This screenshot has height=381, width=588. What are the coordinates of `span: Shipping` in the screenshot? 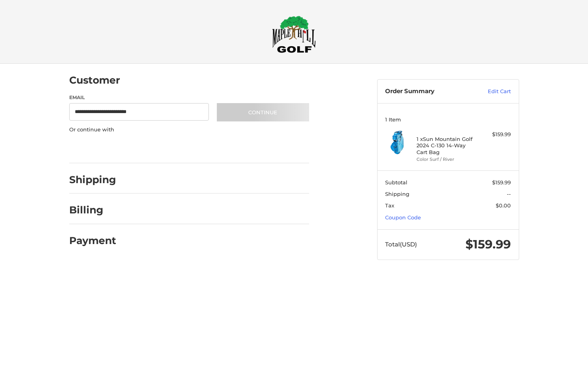 It's located at (397, 194).